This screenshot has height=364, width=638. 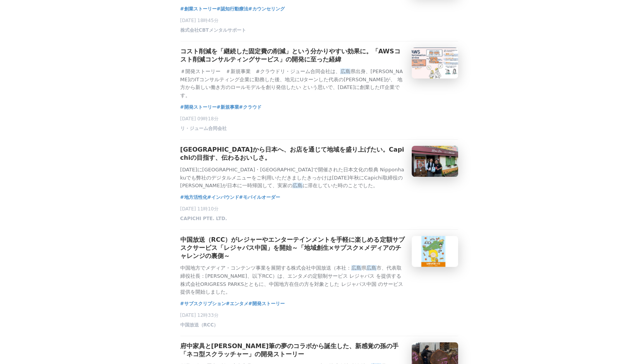 What do you see at coordinates (203, 303) in the screenshot?
I see `span: #サブスクリプション` at bounding box center [203, 303].